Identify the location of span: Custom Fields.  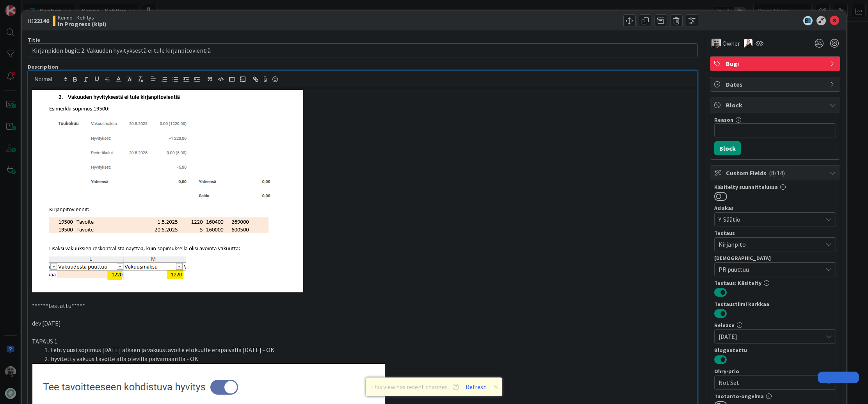
(776, 173).